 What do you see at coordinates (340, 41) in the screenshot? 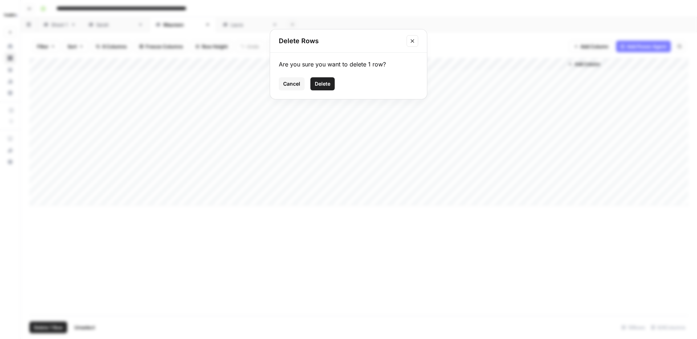
I see `h2: Delete Rows` at bounding box center [340, 41].